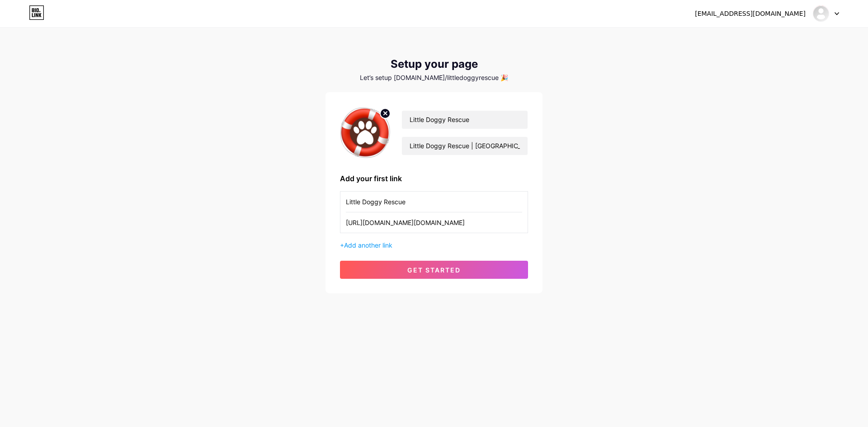 The height and width of the screenshot is (427, 868). I want to click on img: littledoggyrescue, so click(822, 14).